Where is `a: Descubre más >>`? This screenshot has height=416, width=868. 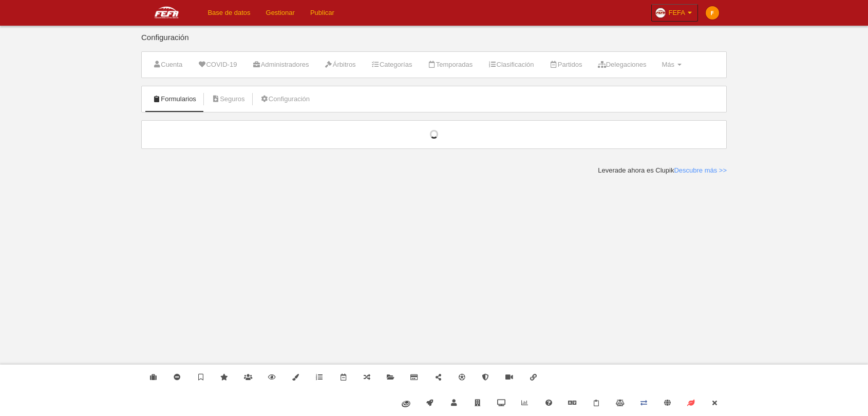 a: Descubre más >> is located at coordinates (700, 170).